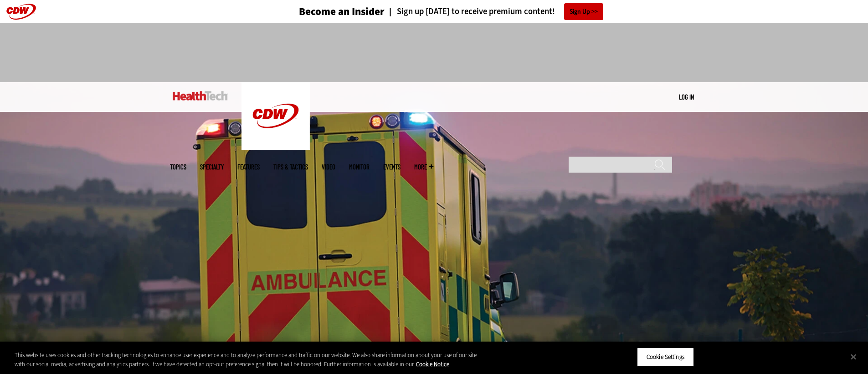 The width and height of the screenshot is (868, 374). Describe the element at coordinates (433, 364) in the screenshot. I see `a: More information about your privacy` at that location.